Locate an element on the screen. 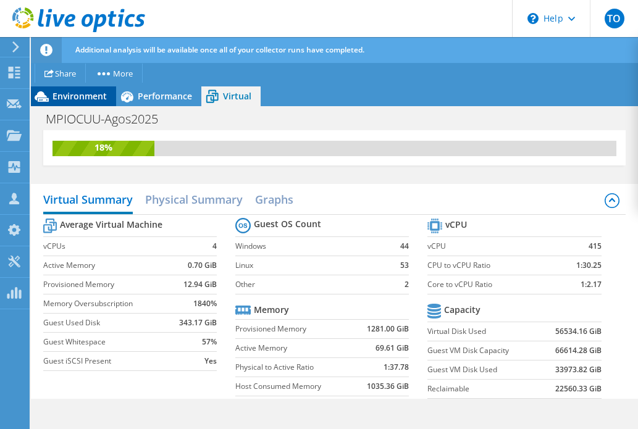 Image resolution: width=638 pixels, height=429 pixels. label: Host Consumed Memory is located at coordinates (294, 386).